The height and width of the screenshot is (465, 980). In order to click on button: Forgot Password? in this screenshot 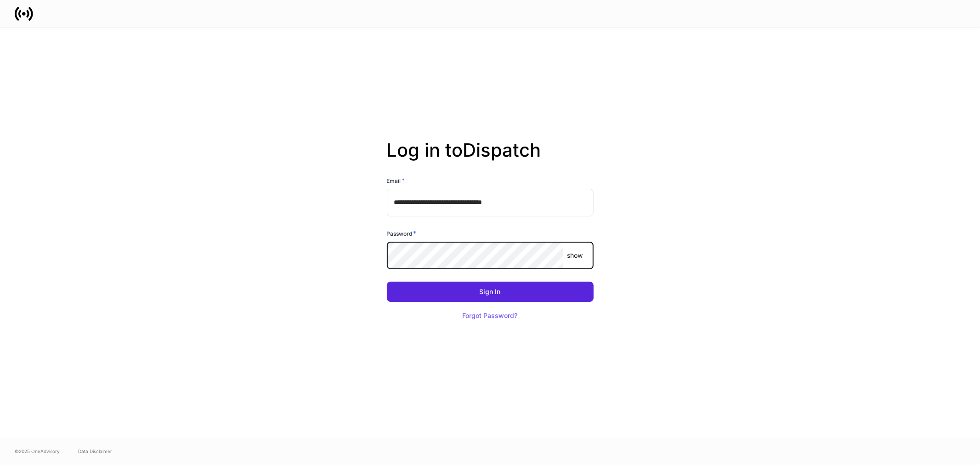, I will do `click(490, 316)`.